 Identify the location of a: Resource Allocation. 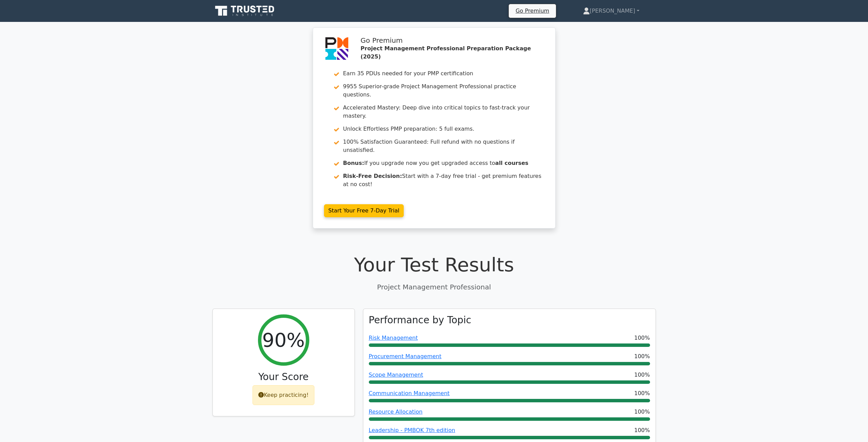
(395, 412).